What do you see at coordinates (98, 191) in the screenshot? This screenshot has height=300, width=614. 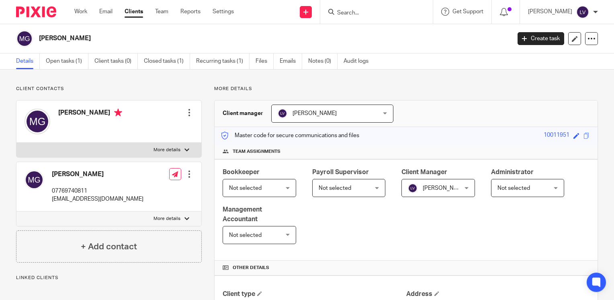 I see `p: 07769740811` at bounding box center [98, 191].